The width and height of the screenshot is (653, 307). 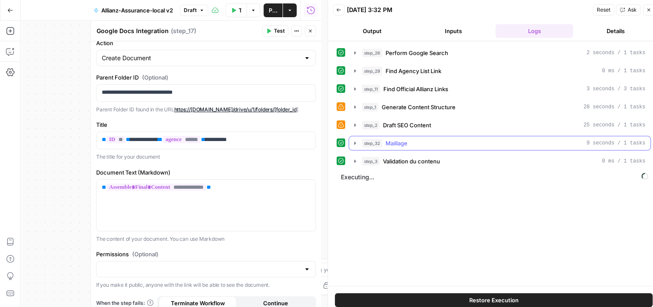 I want to click on span: step_2, so click(x=370, y=125).